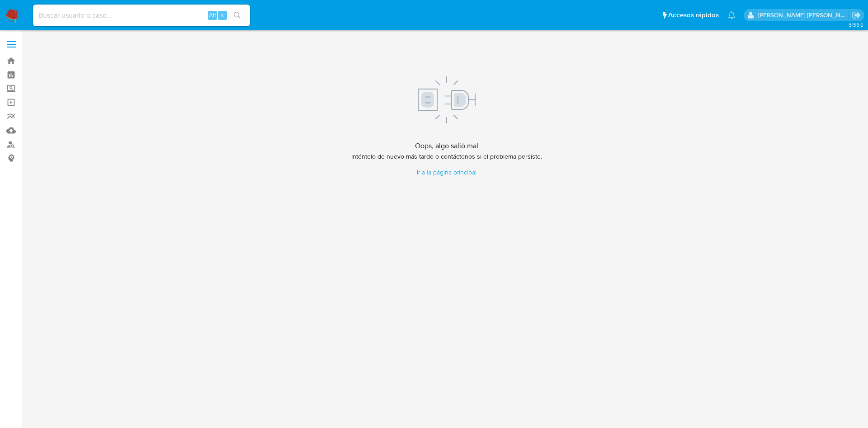 Image resolution: width=868 pixels, height=428 pixels. I want to click on a: Notificaciones, so click(731, 15).